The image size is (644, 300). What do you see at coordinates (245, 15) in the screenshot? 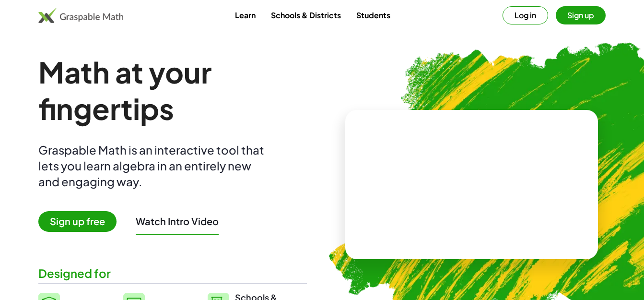
I see `a: Learn` at bounding box center [245, 15].